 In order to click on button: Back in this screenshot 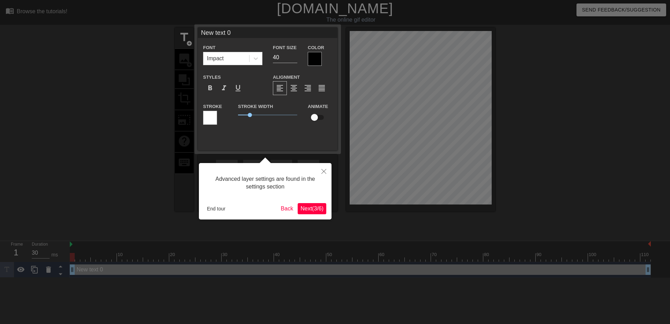, I will do `click(287, 209)`.